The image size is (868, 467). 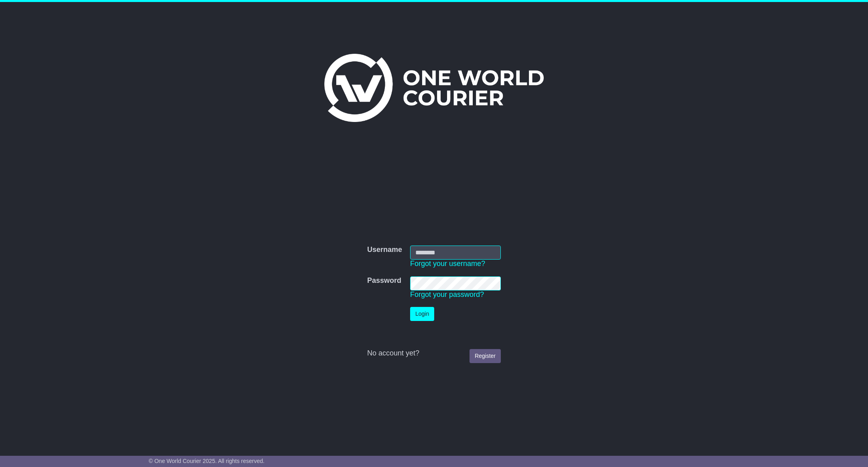 What do you see at coordinates (485, 356) in the screenshot?
I see `a: Register` at bounding box center [485, 356].